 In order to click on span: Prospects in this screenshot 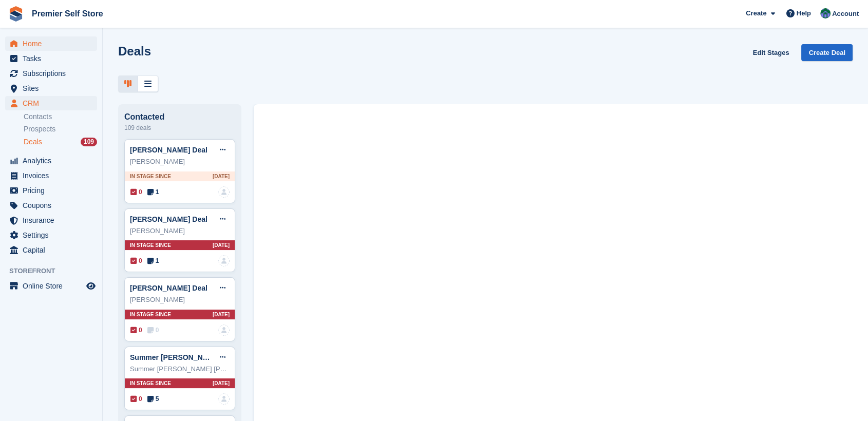, I will do `click(40, 129)`.